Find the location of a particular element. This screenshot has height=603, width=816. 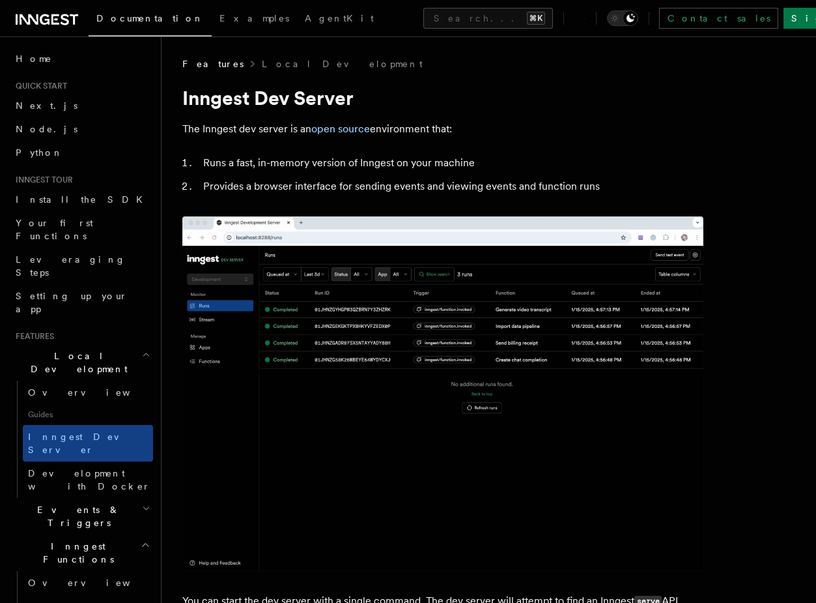

button: Inngest Functions is located at coordinates (81, 552).